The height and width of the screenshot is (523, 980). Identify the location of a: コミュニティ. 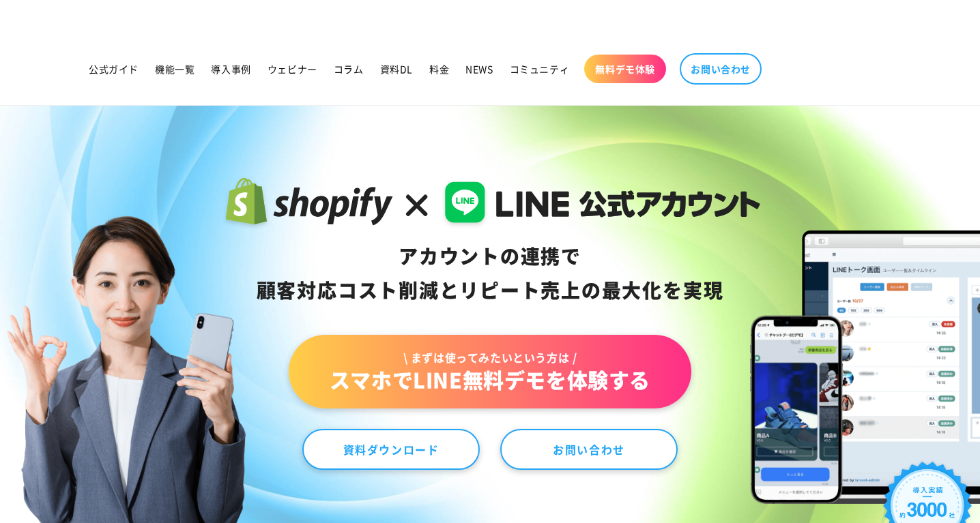
(540, 69).